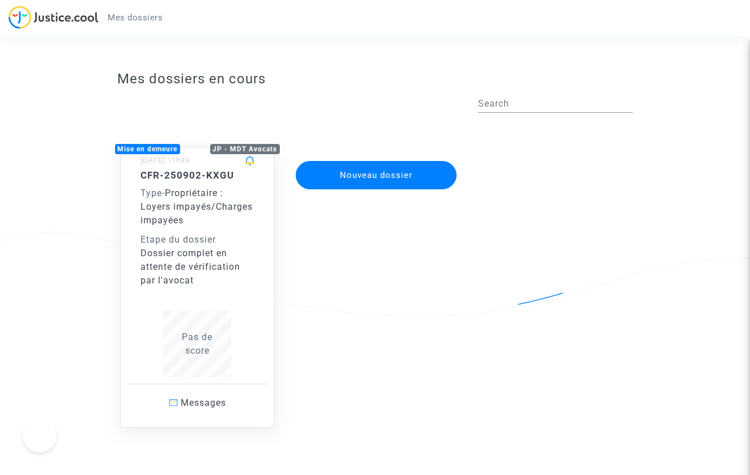  What do you see at coordinates (197, 343) in the screenshot?
I see `span: Pas de score` at bounding box center [197, 343].